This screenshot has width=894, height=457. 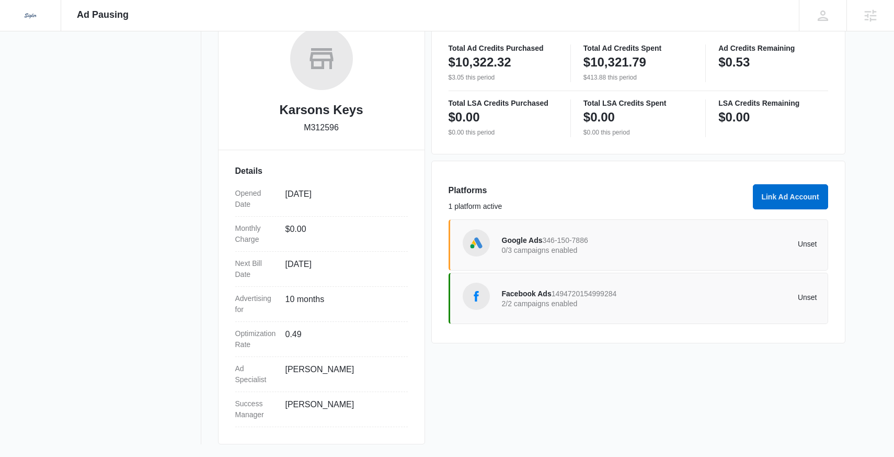 What do you see at coordinates (523, 240) in the screenshot?
I see `span: Google Ads` at bounding box center [523, 240].